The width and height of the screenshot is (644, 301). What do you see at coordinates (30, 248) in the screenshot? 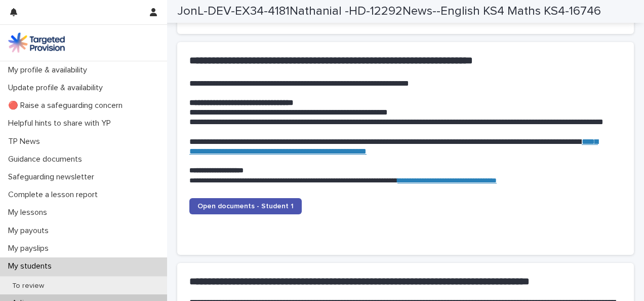
I see `p: My payslips` at bounding box center [30, 248].